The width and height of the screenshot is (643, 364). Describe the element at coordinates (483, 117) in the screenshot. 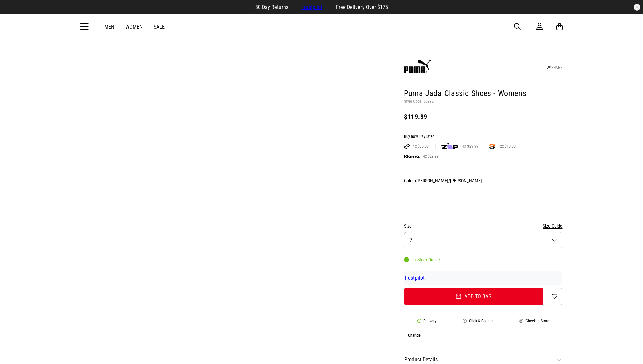

I see `div: $119.99` at that location.